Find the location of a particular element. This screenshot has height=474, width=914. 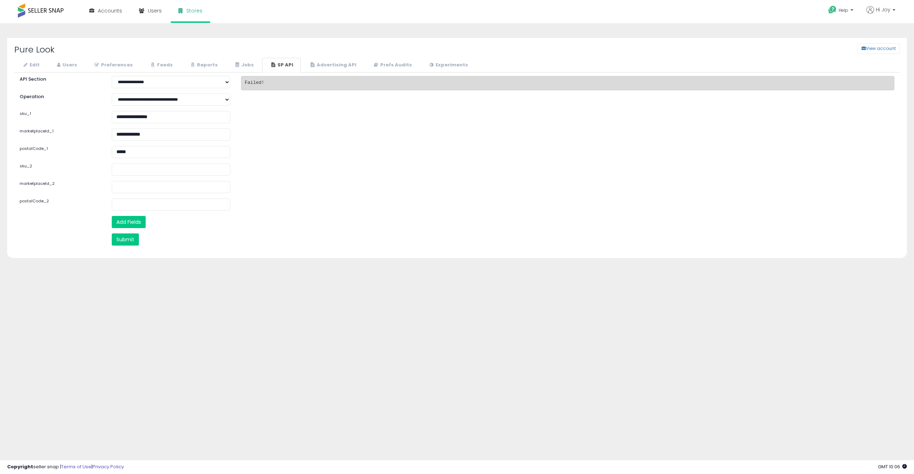

button: View account is located at coordinates (879, 49).